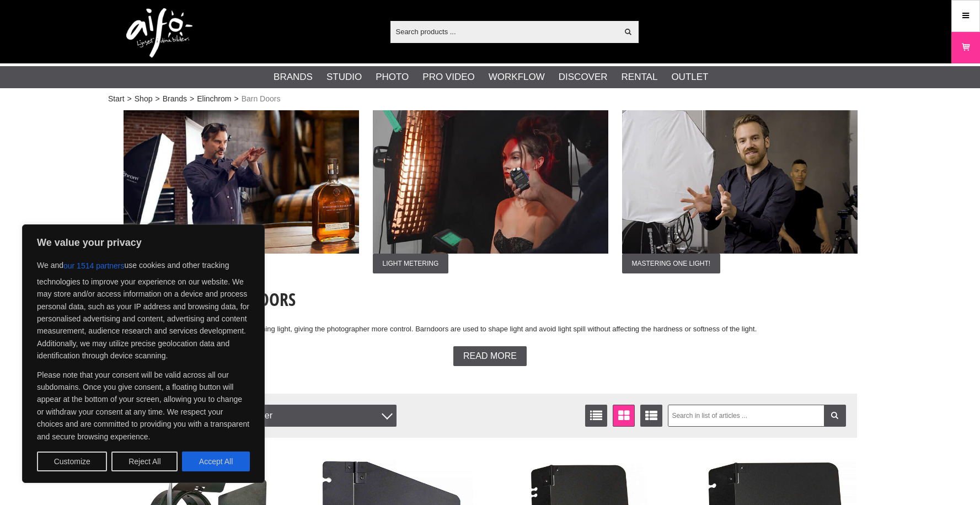 This screenshot has width=980, height=505. I want to click on h1: Elinchrom Barndoors, so click(490, 300).